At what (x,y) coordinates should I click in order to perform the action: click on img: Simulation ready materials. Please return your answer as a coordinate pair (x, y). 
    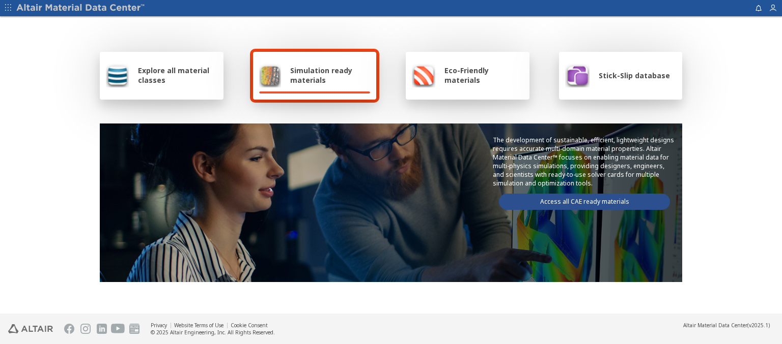
    Looking at the image, I should click on (270, 75).